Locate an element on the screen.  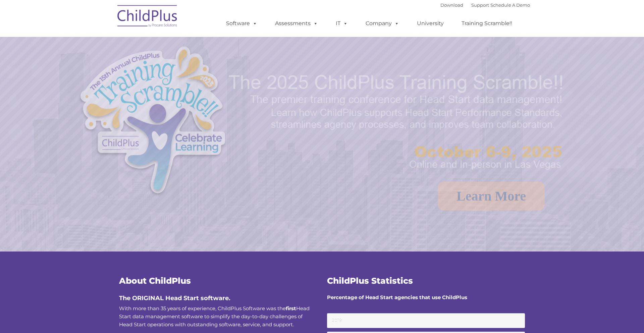
a: Assessments is located at coordinates (297, 24).